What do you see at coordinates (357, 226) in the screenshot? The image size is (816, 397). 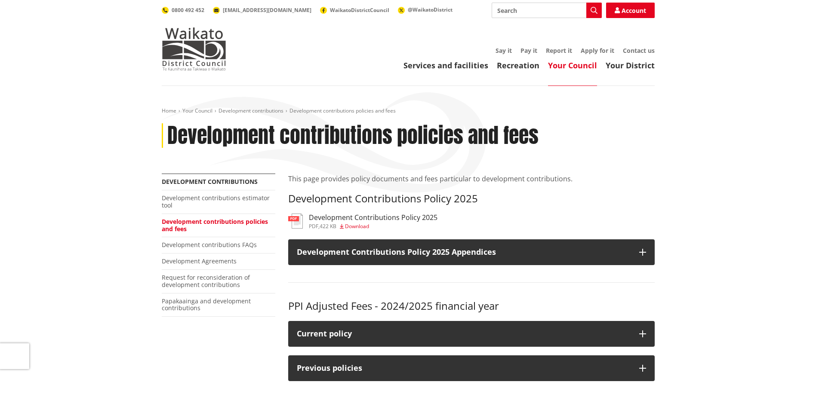 I see `span: Download` at bounding box center [357, 226].